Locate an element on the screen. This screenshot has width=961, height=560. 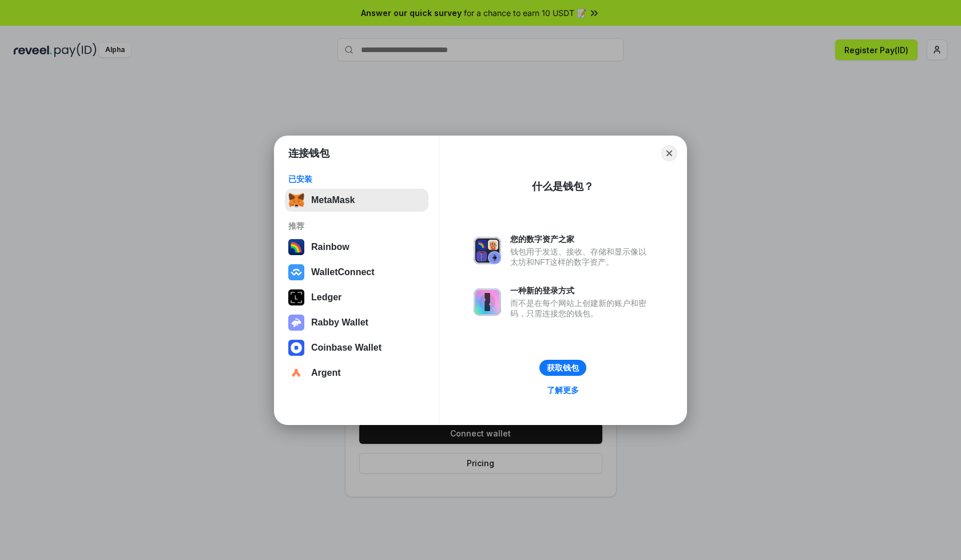
button: Coinbase Wallet is located at coordinates (356, 348).